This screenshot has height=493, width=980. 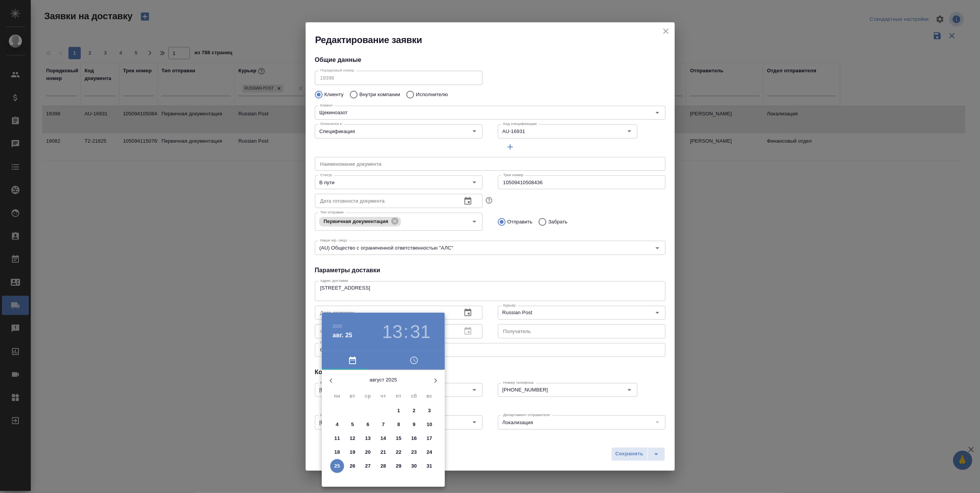 What do you see at coordinates (368, 424) in the screenshot?
I see `button: 6` at bounding box center [368, 424].